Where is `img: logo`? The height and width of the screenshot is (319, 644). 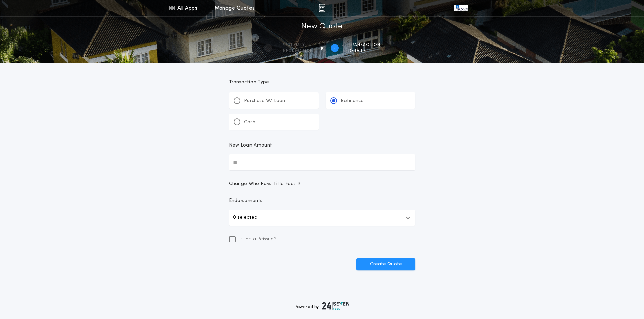 img: logo is located at coordinates (335, 306).